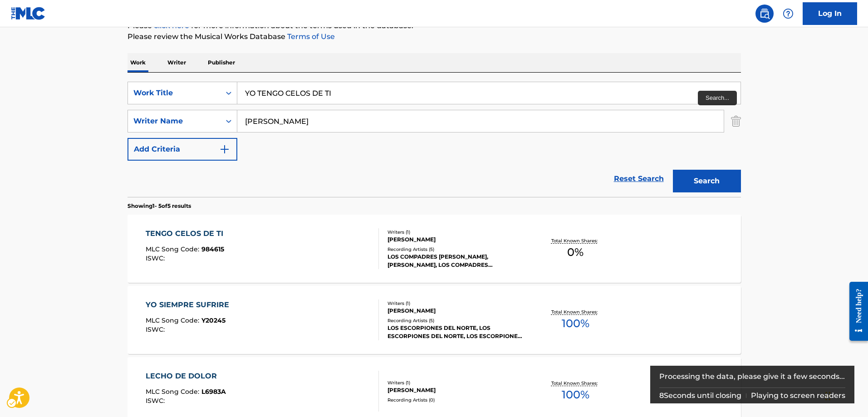 The height and width of the screenshot is (417, 868). What do you see at coordinates (174, 121) in the screenshot?
I see `div: Writer Name` at bounding box center [174, 121].